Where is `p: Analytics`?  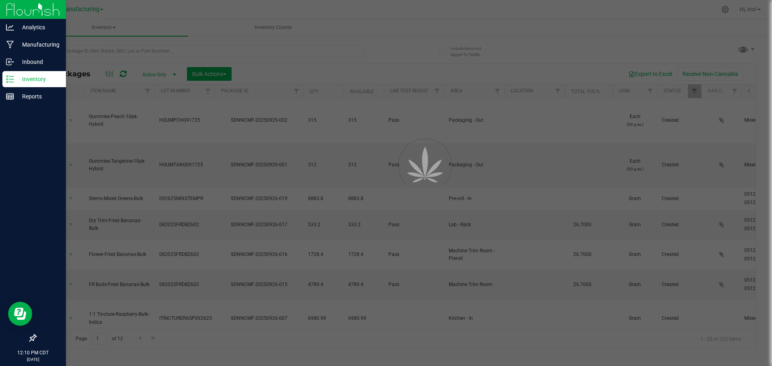 p: Analytics is located at coordinates (38, 27).